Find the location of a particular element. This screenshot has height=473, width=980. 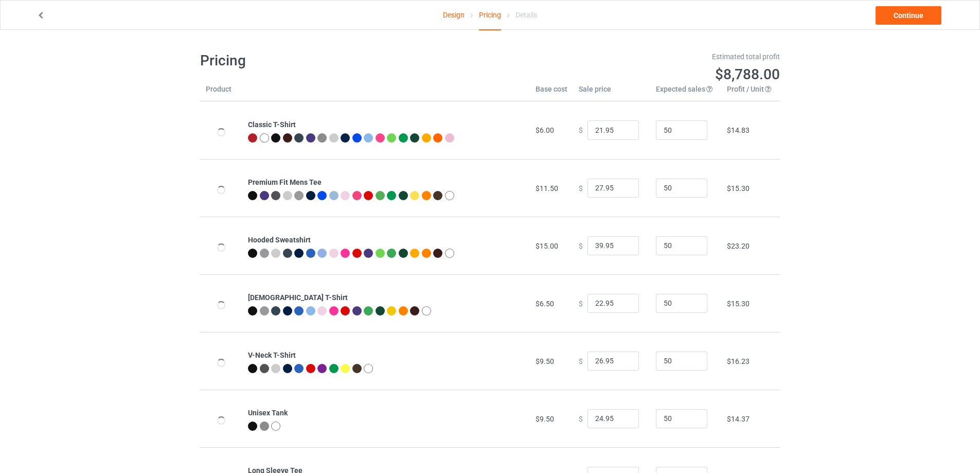

div: Estimated total profit is located at coordinates (639, 56).